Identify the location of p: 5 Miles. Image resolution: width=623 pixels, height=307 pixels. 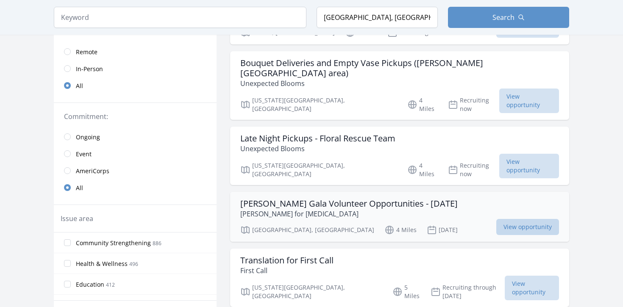
(406, 292).